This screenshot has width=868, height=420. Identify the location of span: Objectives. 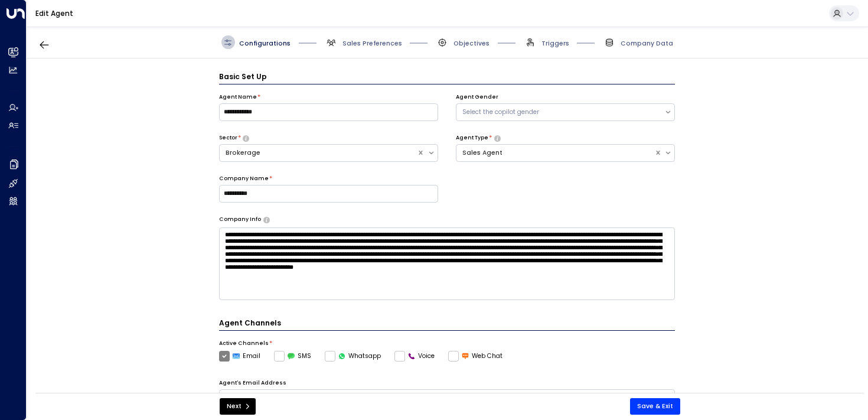
(471, 43).